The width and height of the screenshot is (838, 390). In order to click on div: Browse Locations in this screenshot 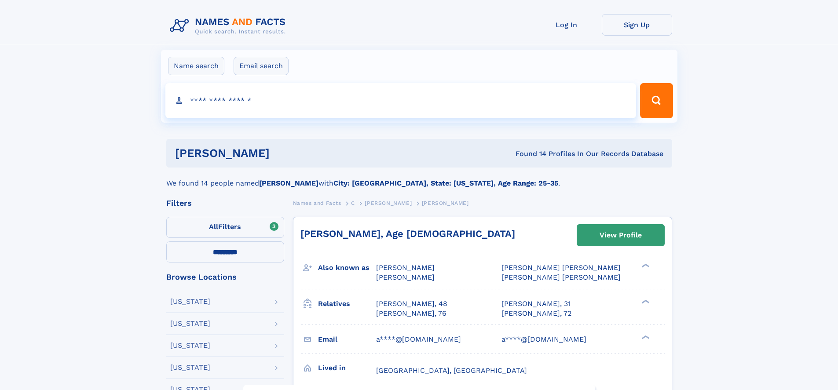, I will do `click(225, 277)`.